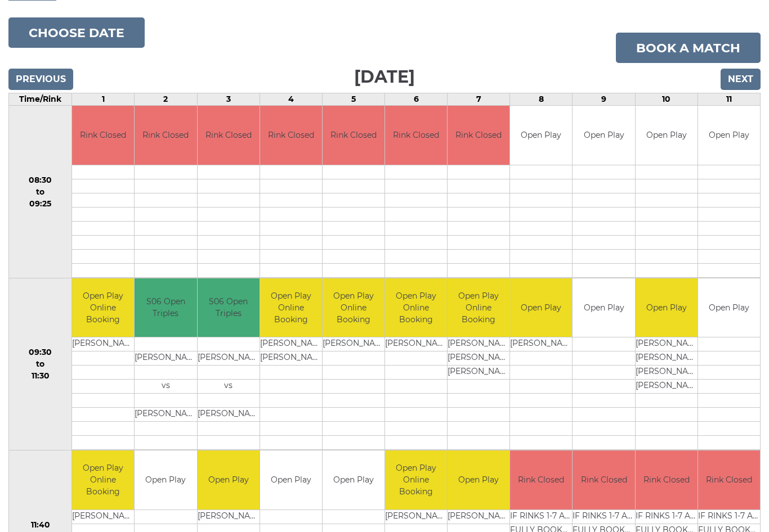 The image size is (769, 532). I want to click on td: 3, so click(228, 100).